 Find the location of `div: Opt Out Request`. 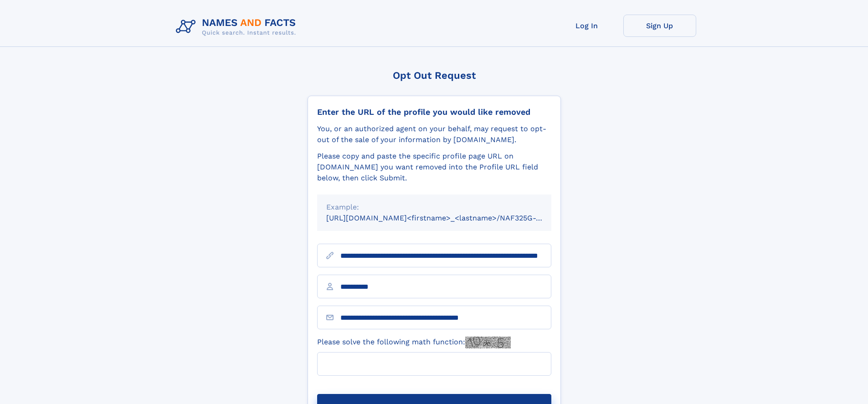

div: Opt Out Request is located at coordinates (434, 75).